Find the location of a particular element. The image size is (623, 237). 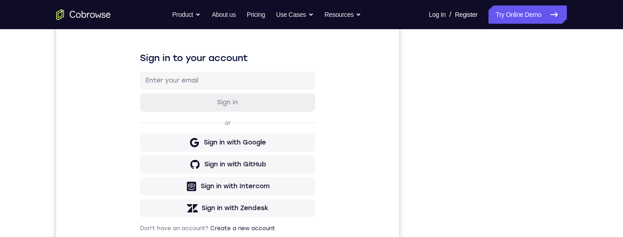

a: About us is located at coordinates (223, 15).